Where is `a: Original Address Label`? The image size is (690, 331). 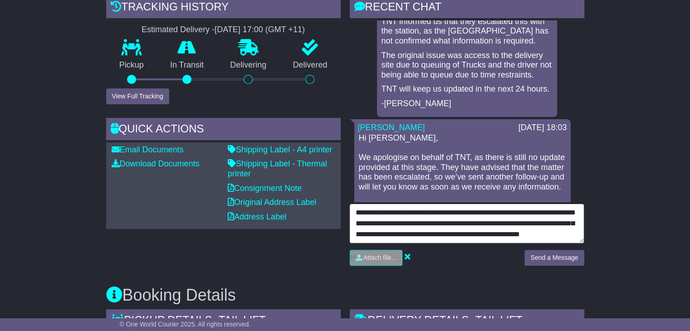
a: Original Address Label is located at coordinates (272, 202).